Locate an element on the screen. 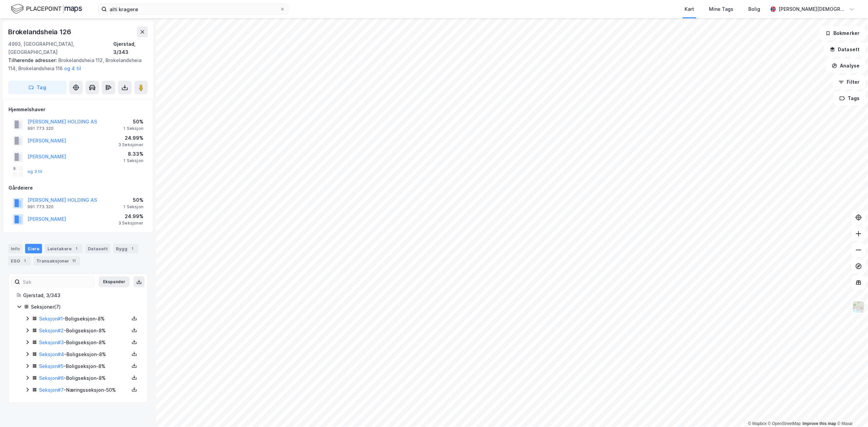 Image resolution: width=868 pixels, height=427 pixels. a: Mapbox is located at coordinates (757, 423).